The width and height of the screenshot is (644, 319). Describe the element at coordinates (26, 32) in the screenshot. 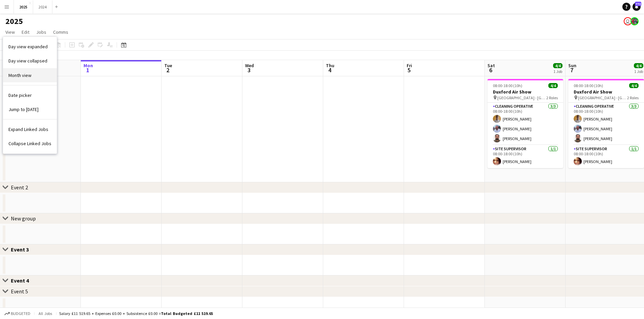

I see `a: Edit` at that location.